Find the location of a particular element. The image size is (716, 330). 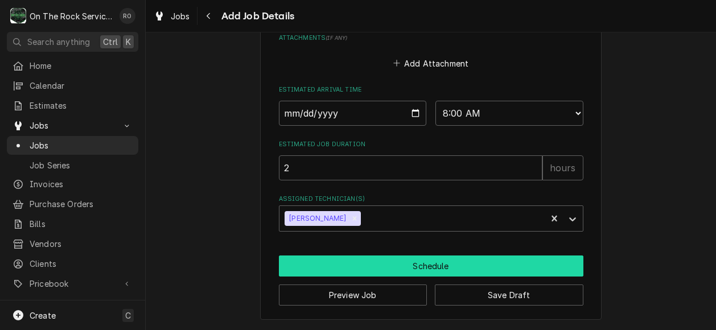

span: Search anything is located at coordinates (59, 42).